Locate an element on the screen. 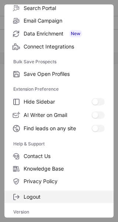 The height and width of the screenshot is (222, 118). label: AI Writer on Gmail is located at coordinates (59, 115).